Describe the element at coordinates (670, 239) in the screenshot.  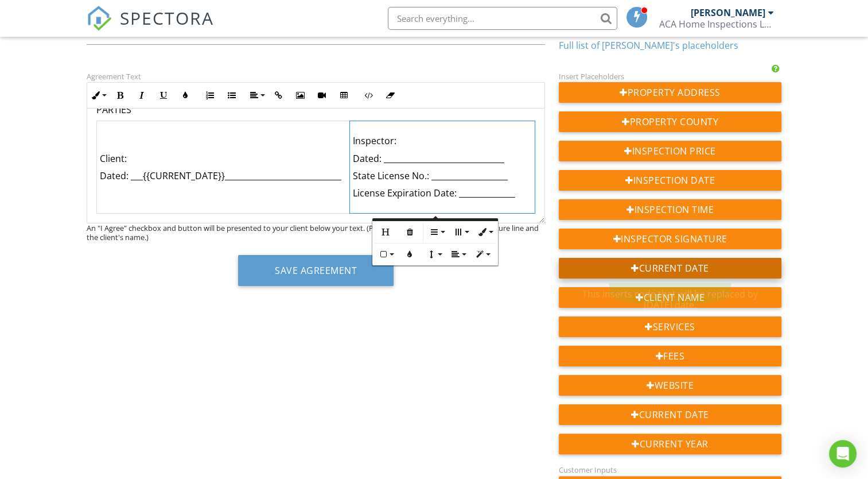
I see `div: Inspector Signature` at that location.